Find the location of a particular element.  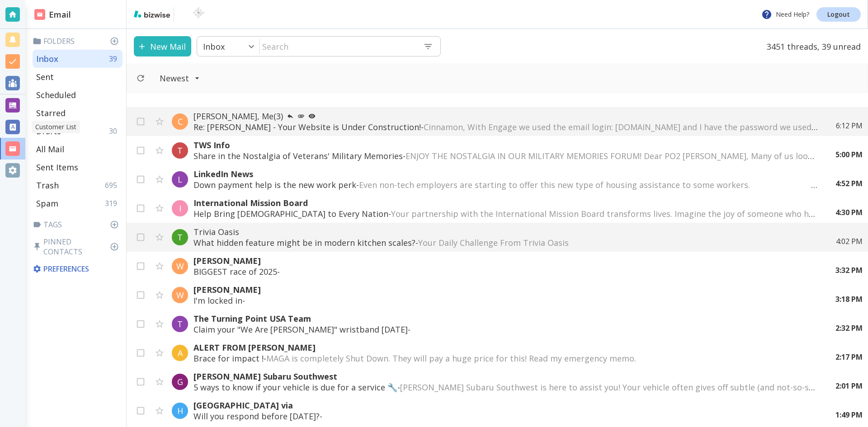

p: Sent Items is located at coordinates (57, 167).